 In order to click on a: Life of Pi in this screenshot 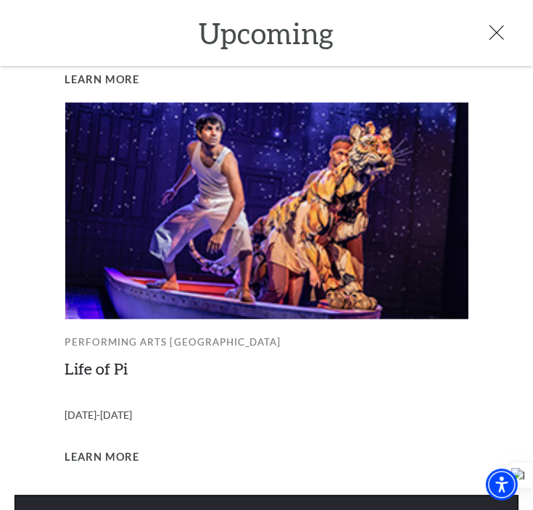, I will do `click(96, 369)`.